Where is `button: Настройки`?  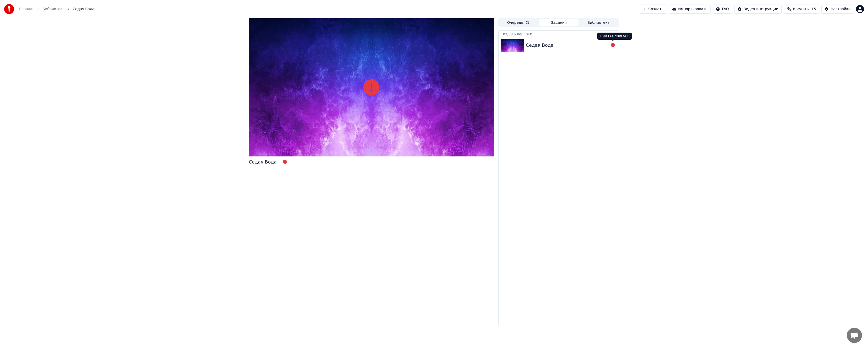 button: Настройки is located at coordinates (837, 9).